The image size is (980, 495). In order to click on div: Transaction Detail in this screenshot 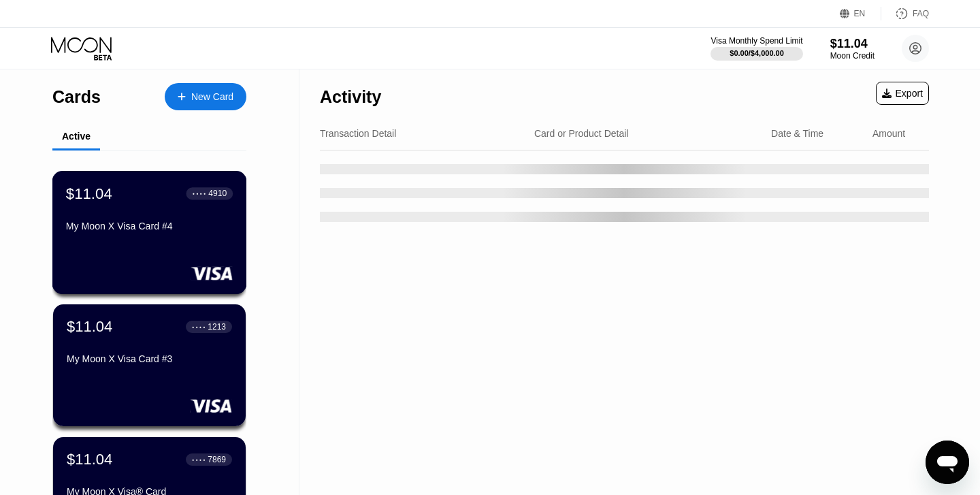, I will do `click(358, 133)`.